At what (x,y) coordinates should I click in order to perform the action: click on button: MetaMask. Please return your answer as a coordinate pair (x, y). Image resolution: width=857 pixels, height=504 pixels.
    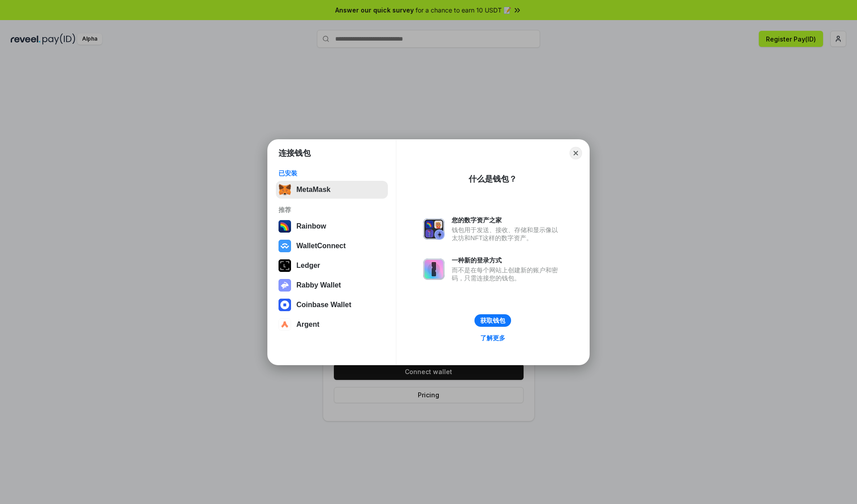
    Looking at the image, I should click on (332, 190).